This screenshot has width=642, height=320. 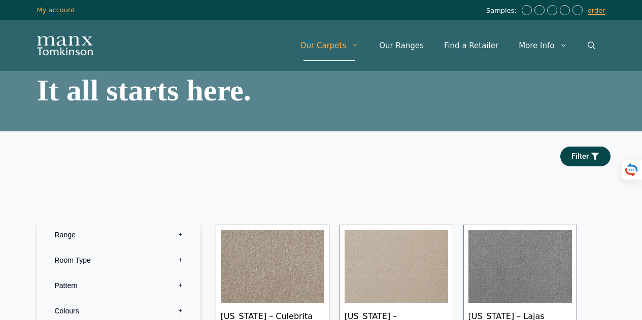 I want to click on a: My account, so click(x=56, y=10).